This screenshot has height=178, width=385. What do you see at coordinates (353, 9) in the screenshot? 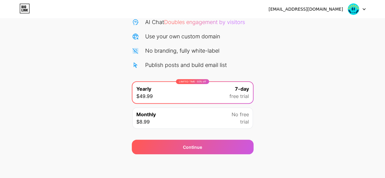
I see `img: growntohelp` at bounding box center [353, 9].